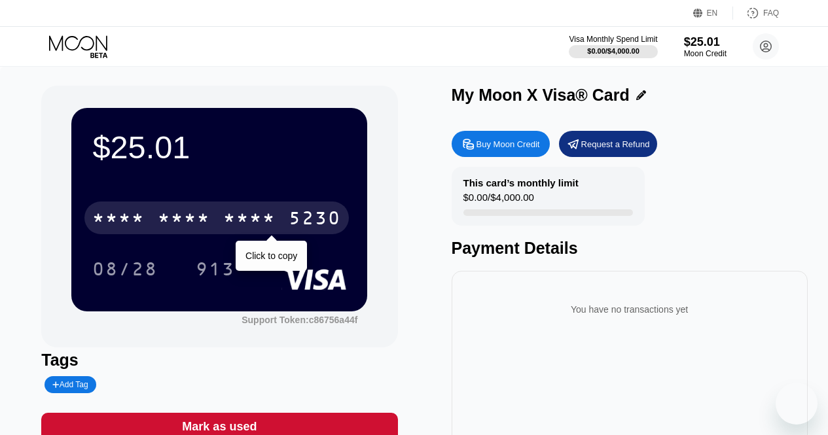 This screenshot has width=828, height=435. I want to click on div: My Moon X Visa® Card, so click(541, 95).